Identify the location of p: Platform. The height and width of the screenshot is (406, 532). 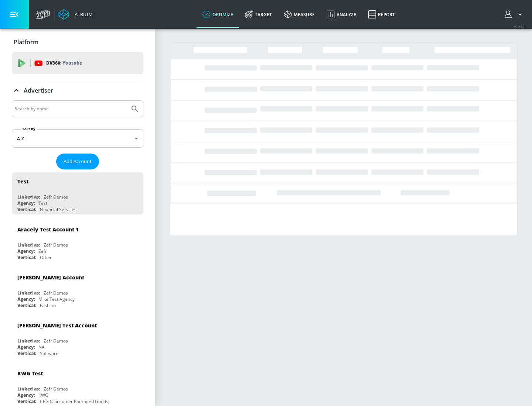
(26, 42).